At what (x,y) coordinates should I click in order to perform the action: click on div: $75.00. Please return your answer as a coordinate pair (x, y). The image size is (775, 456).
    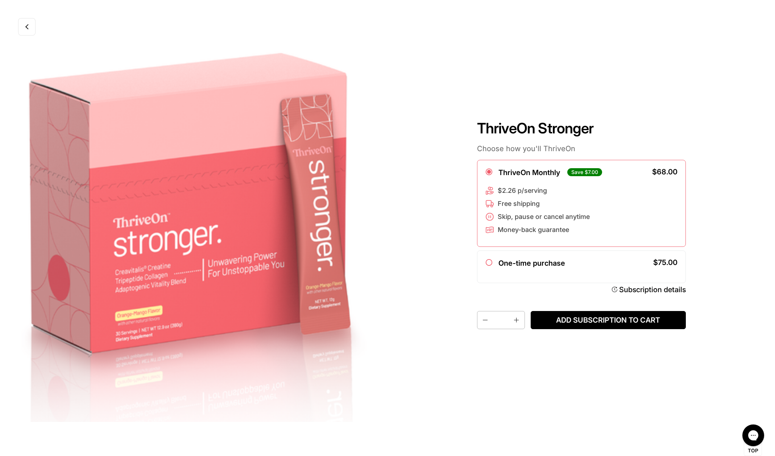
    Looking at the image, I should click on (665, 262).